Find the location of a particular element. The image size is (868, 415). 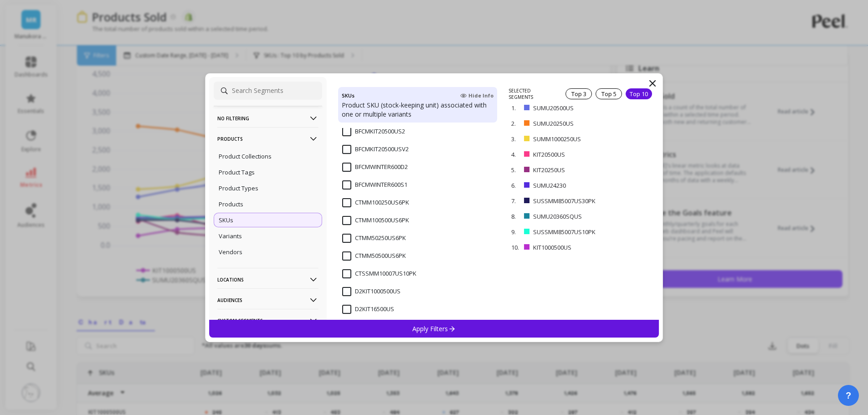

p: SUMU24230 is located at coordinates (571, 186).